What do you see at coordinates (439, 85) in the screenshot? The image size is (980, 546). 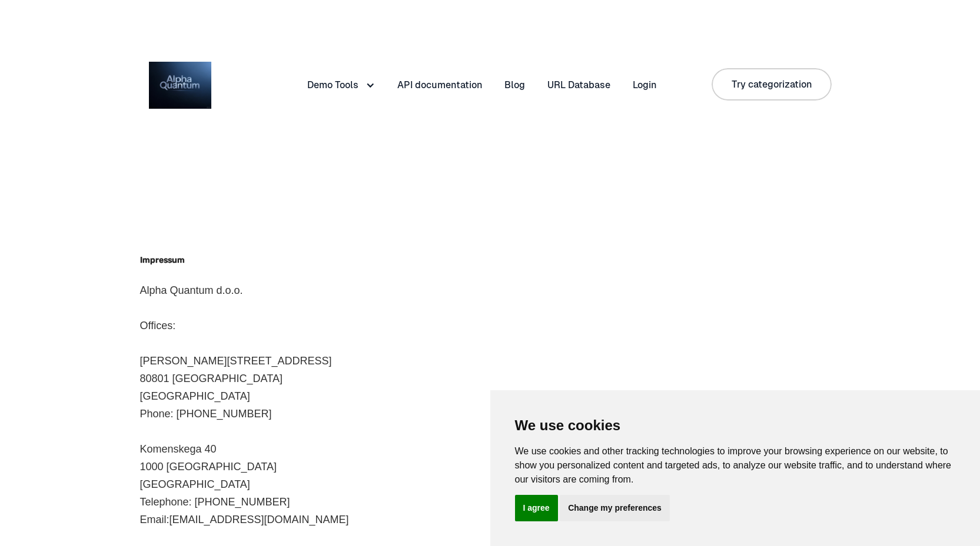 I see `a: API documentation` at bounding box center [439, 85].